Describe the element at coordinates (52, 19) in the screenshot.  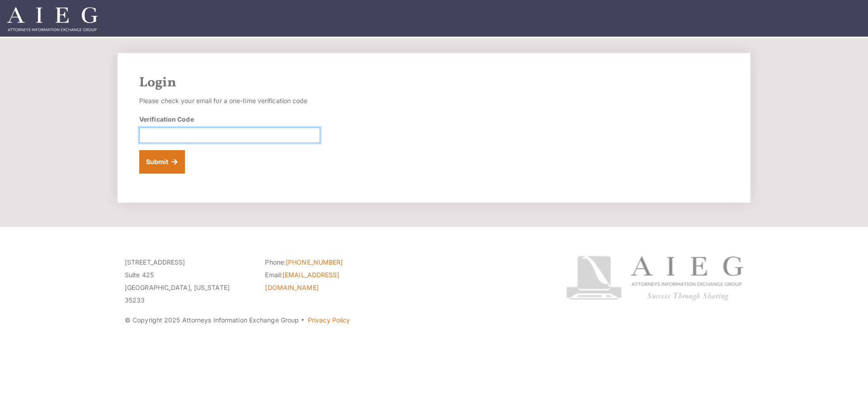
I see `img: Attorneys Information Exchange Group` at that location.